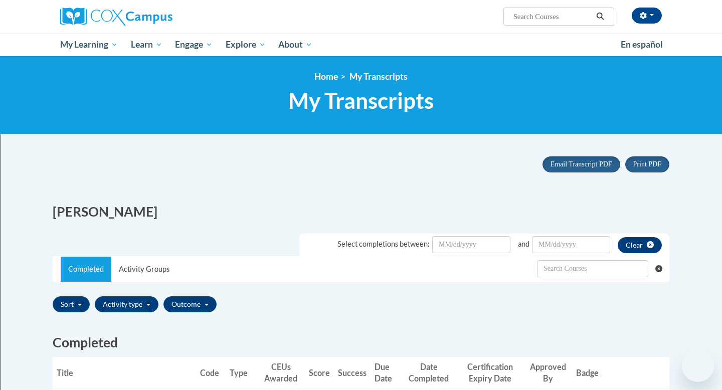 This screenshot has height=390, width=722. What do you see at coordinates (193, 45) in the screenshot?
I see `a: Engage` at bounding box center [193, 45].